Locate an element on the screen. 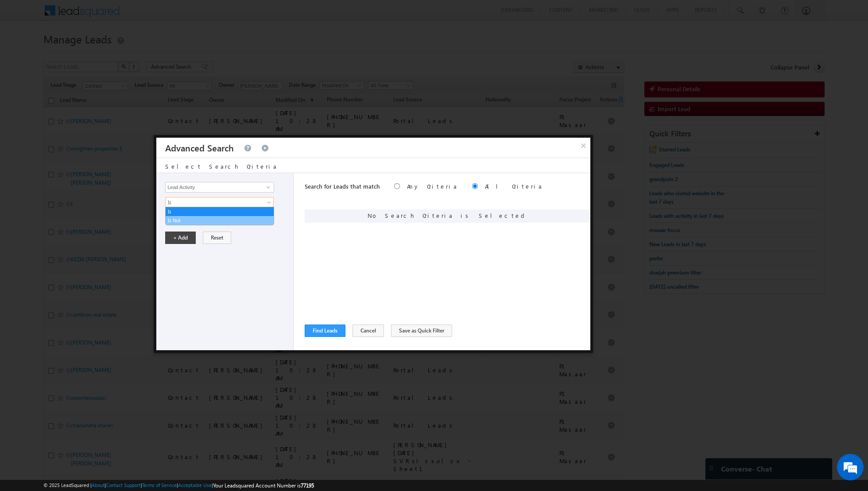 The image size is (868, 491). input: Type to Search is located at coordinates (220, 187).